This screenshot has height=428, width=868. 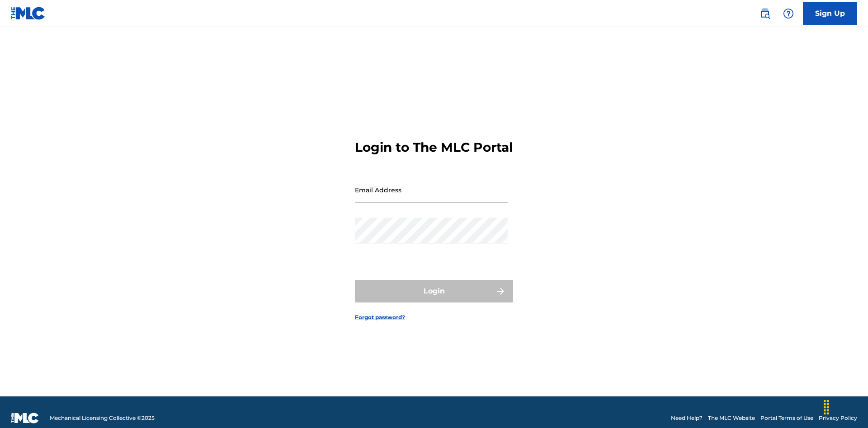 I want to click on a: Public Search, so click(x=765, y=14).